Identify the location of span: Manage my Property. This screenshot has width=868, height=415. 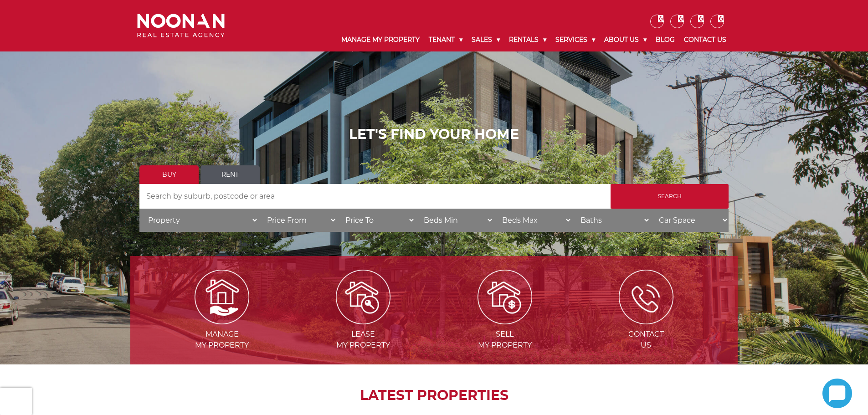
(222, 340).